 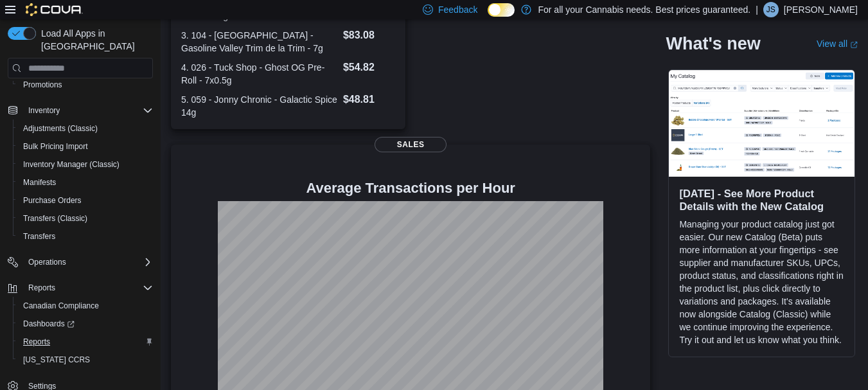 I want to click on button: Transfers, so click(x=86, y=237).